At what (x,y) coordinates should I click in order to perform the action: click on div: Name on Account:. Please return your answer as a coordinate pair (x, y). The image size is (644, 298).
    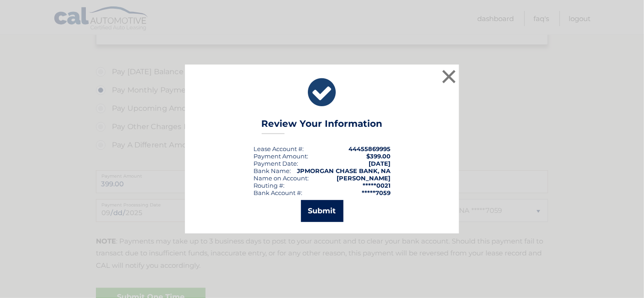
    Looking at the image, I should click on (281, 178).